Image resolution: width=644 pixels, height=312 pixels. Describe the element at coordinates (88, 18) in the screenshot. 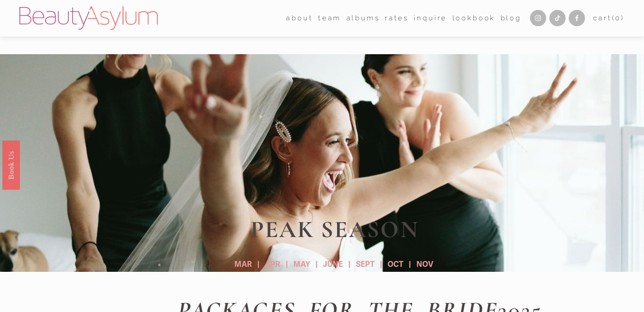

I see `img: Beauty Asylum | Bridal Hair &amp; Makeup Charlotte &amp; Atlanta` at that location.